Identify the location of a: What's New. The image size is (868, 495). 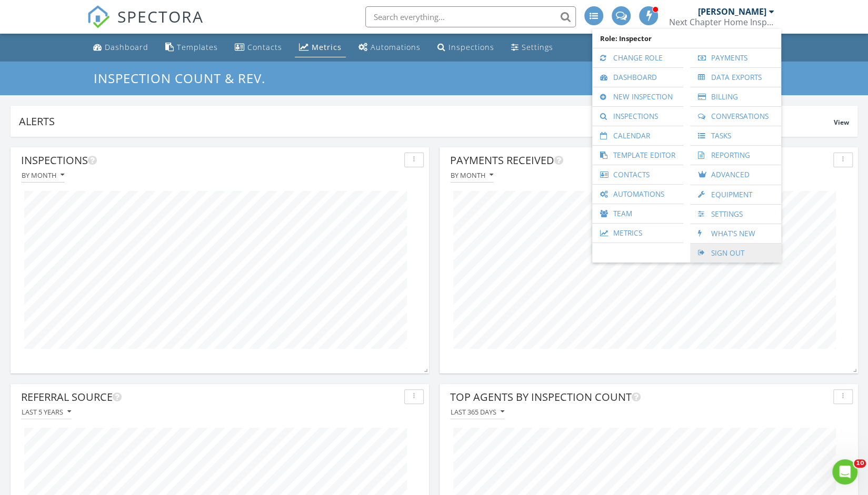
(735, 234).